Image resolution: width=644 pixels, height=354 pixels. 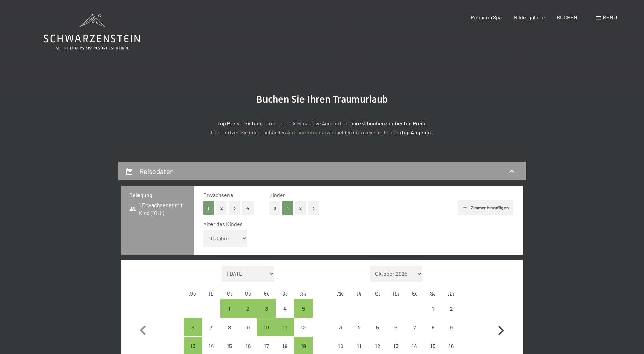 What do you see at coordinates (230, 328) in the screenshot?
I see `div: Wed Oct 08 2025` at bounding box center [230, 328].